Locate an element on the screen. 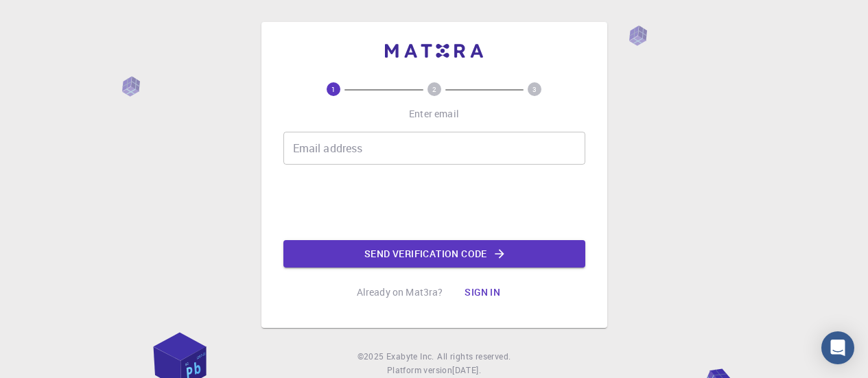 This screenshot has height=378, width=868. span: Exabyte Inc. is located at coordinates (410, 356).